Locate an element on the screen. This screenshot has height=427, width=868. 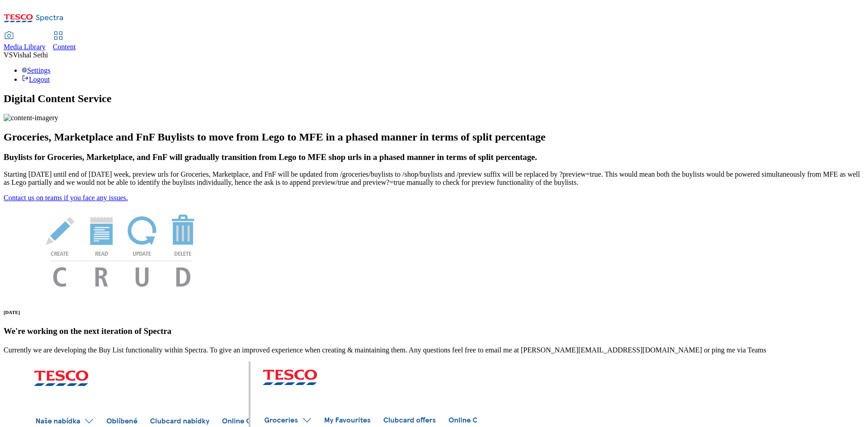
h3: Buylists for Groceries, Marketplace, and FnF will gradually transition from Lego to MFE shop urls... is located at coordinates (434, 157).